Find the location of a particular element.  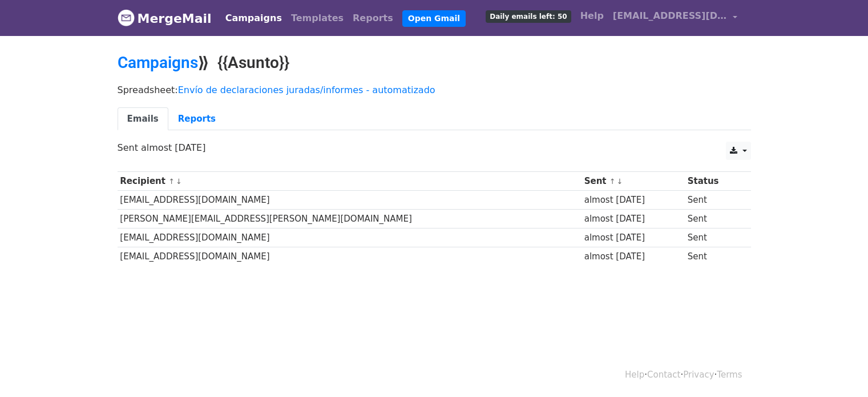

a: Emails is located at coordinates (142, 119).